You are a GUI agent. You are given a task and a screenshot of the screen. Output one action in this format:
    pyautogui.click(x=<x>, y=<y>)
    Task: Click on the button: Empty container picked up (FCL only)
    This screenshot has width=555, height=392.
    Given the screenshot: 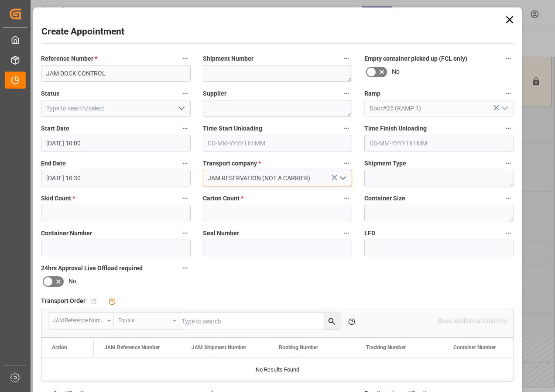 What is the action you would take?
    pyautogui.click(x=508, y=59)
    